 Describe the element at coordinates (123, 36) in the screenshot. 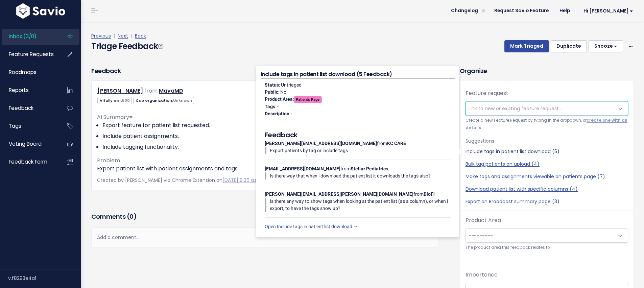

I see `a: Next` at that location.